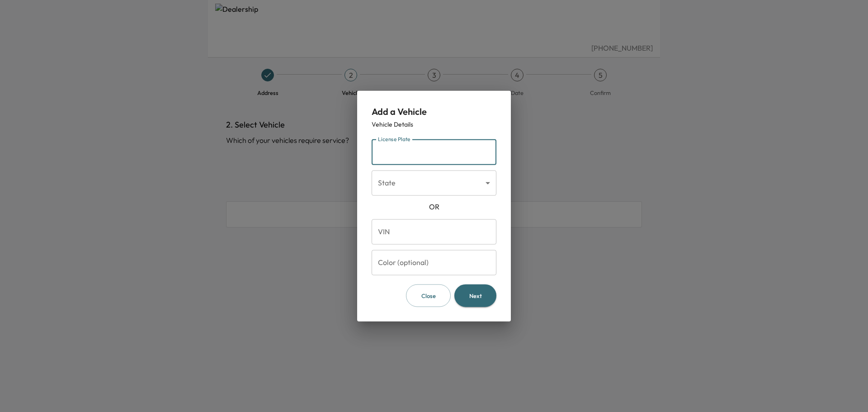 The image size is (868, 412). I want to click on label: License Plate, so click(394, 139).